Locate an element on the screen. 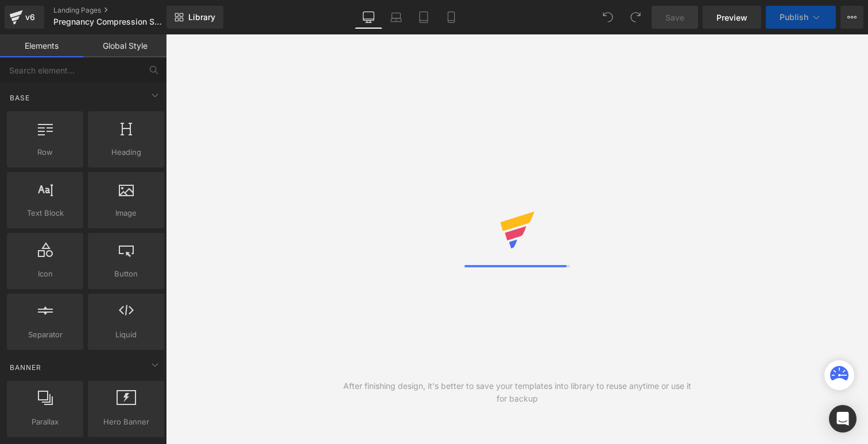  span: Preview is located at coordinates (732, 17).